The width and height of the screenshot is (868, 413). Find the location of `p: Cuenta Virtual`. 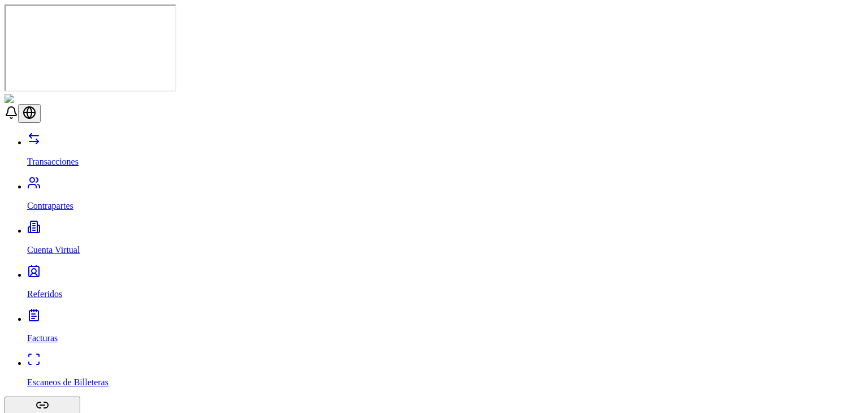

p: Cuenta Virtual is located at coordinates (446, 250).